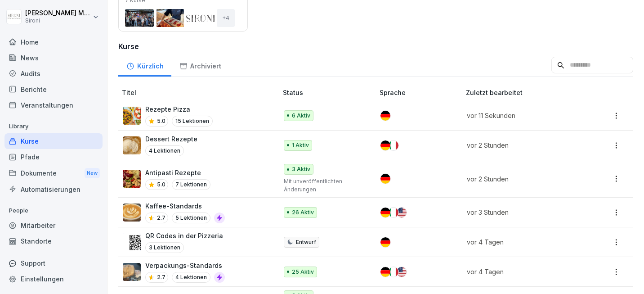  I want to click on p: Sprache, so click(420, 92).